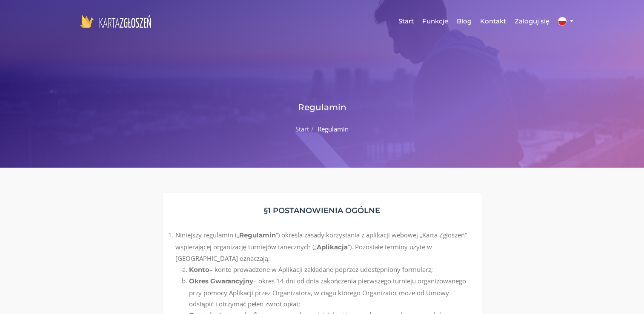 This screenshot has height=314, width=644. I want to click on strong: Regulamin, so click(258, 235).